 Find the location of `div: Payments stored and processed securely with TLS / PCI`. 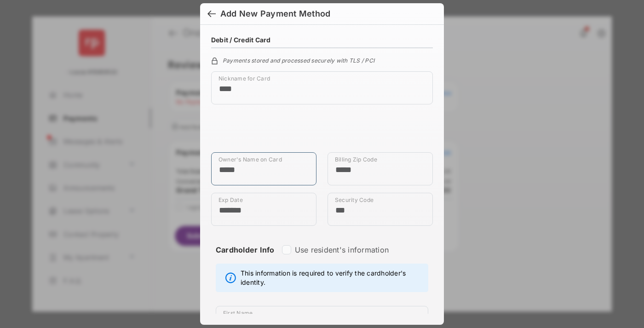

div: Payments stored and processed securely with TLS / PCI is located at coordinates (322, 60).